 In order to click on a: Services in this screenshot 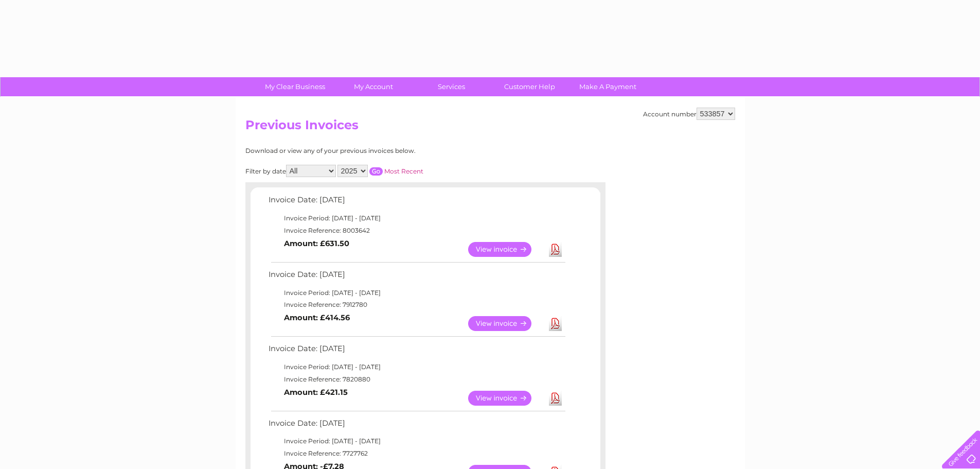, I will do `click(451, 87)`.